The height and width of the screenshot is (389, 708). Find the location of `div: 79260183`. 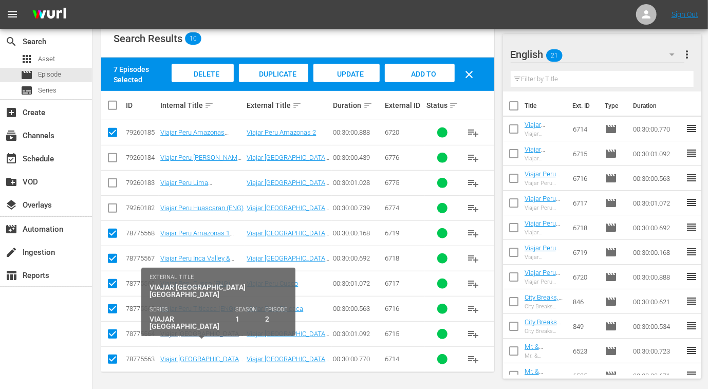

div: 79260183 is located at coordinates (141, 183).